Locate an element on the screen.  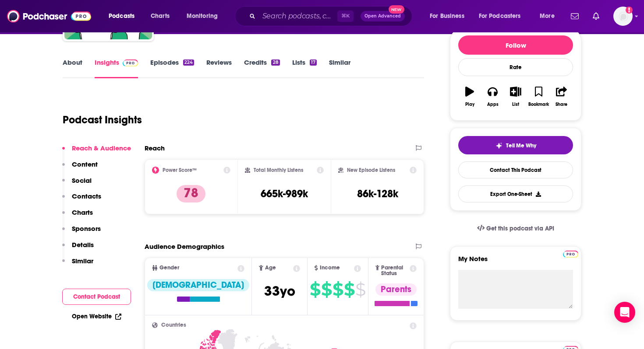
button: Bookmark is located at coordinates (538, 96).